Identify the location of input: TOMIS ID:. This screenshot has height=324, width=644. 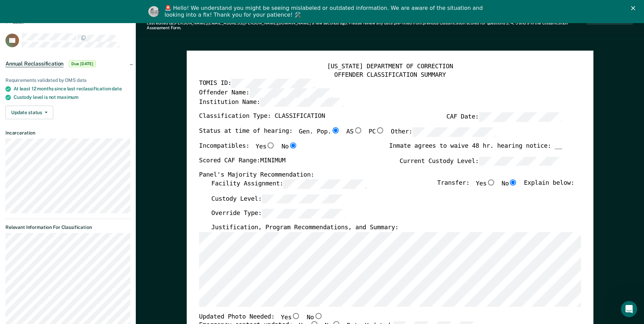
(272, 83).